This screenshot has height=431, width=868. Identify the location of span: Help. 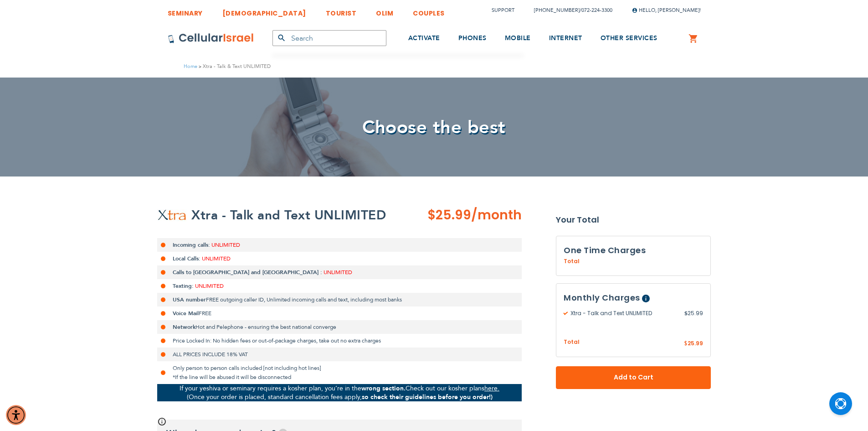
(646, 298).